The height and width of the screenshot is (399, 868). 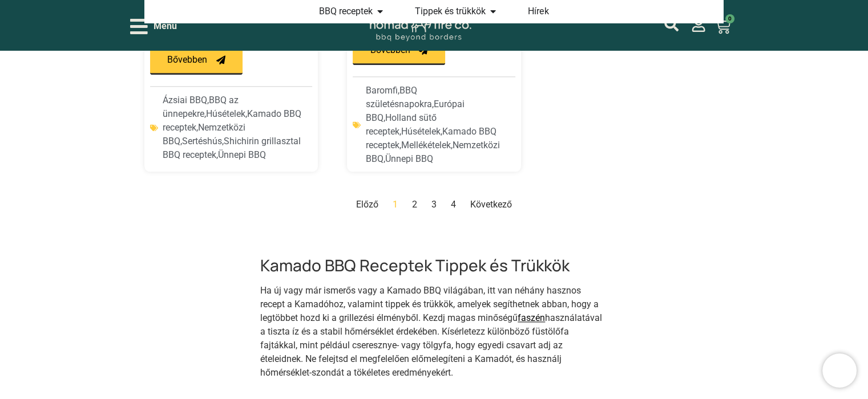 I want to click on a: BBQ születésnapokra, so click(x=398, y=97).